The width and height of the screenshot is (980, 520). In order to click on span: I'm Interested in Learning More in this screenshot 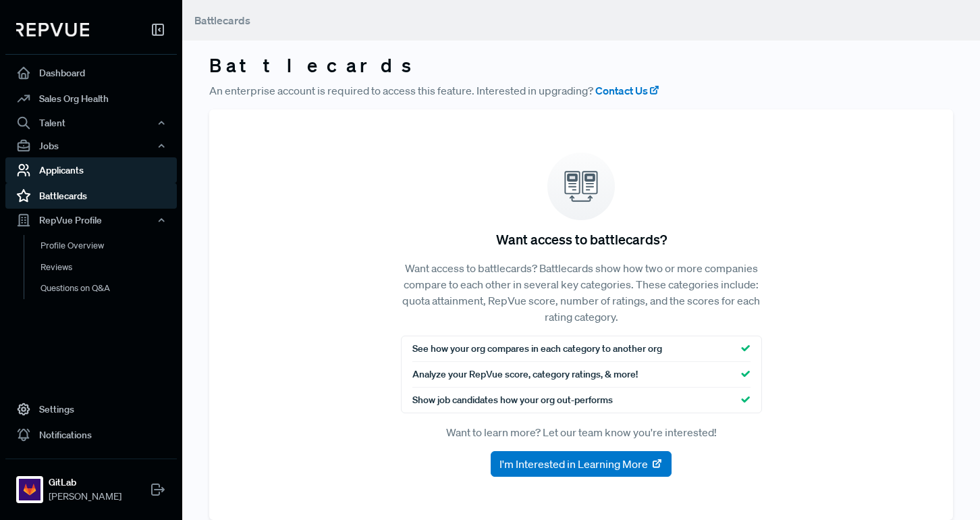, I will do `click(574, 463)`.